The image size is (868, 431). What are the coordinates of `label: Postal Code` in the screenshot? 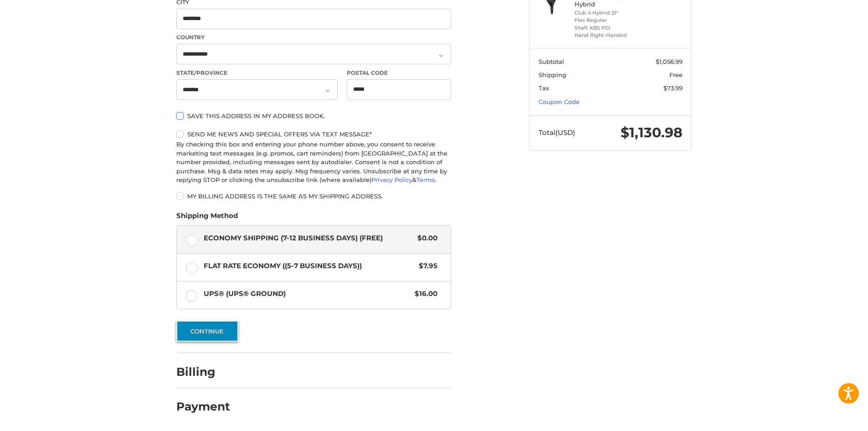 It's located at (399, 73).